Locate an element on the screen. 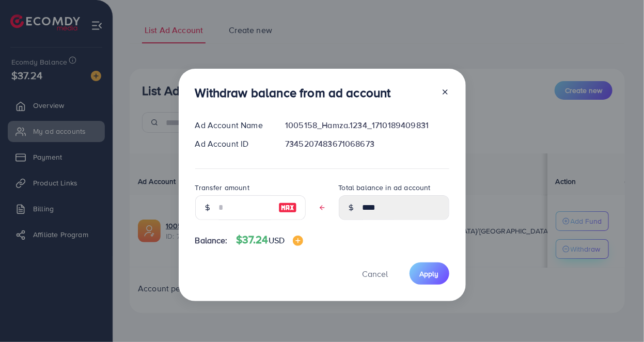  h4: $37.24 is located at coordinates (269, 239).